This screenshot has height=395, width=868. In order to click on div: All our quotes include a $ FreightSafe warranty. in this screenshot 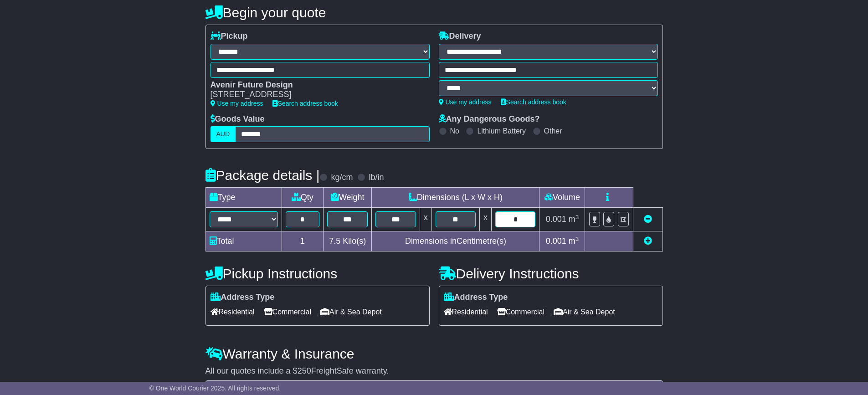, I will do `click(434, 371)`.